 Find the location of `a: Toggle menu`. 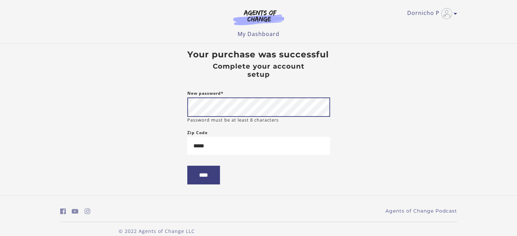

a: Toggle menu is located at coordinates (431, 14).